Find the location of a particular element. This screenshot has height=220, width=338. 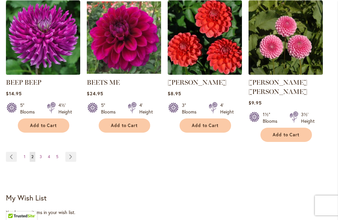

span: $14.95 is located at coordinates (14, 93).